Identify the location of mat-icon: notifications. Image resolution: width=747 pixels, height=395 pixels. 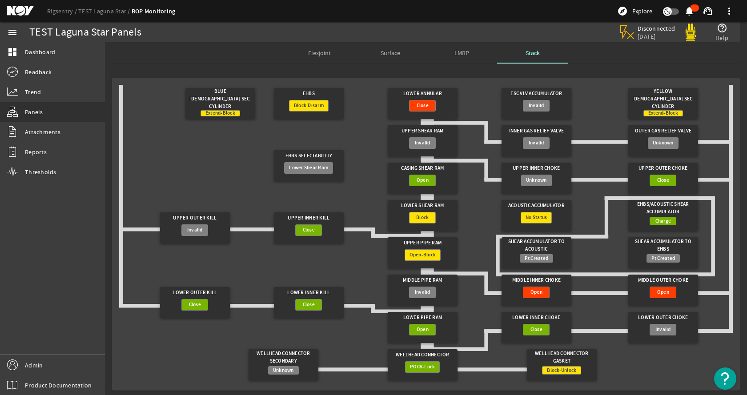
(689, 11).